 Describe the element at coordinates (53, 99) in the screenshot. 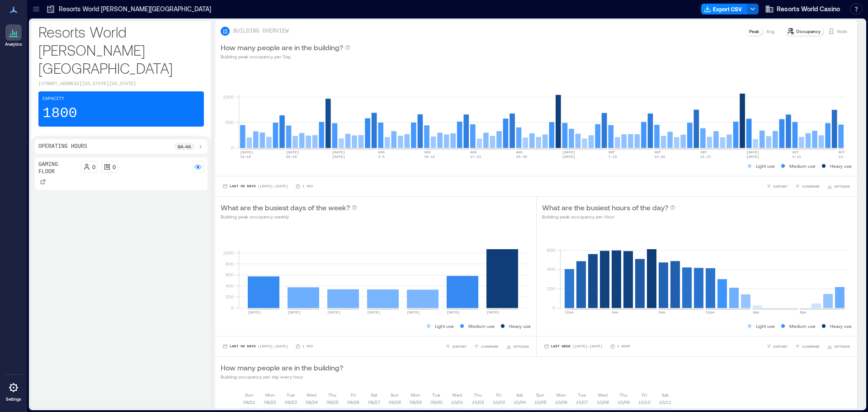

I see `p: Capacity` at that location.